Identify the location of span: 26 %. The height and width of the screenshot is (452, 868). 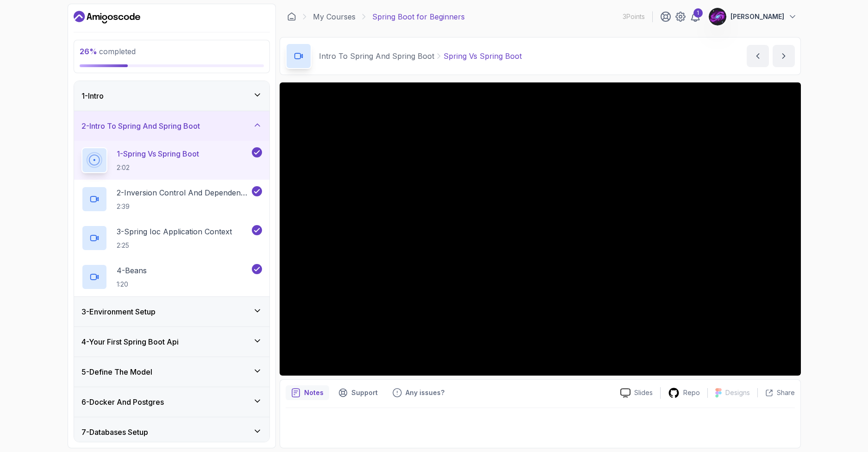
(88, 52).